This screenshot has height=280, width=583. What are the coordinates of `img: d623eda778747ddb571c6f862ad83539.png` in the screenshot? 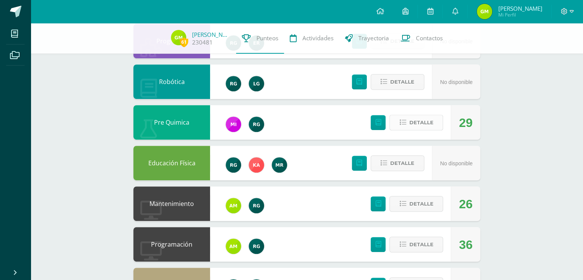 It's located at (257, 84).